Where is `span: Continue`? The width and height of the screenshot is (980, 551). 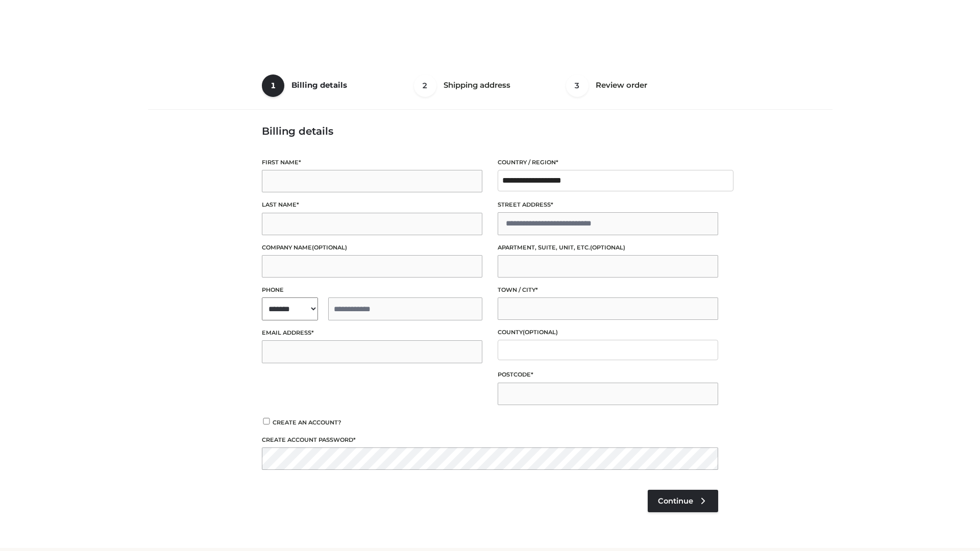
span: Continue is located at coordinates (675, 501).